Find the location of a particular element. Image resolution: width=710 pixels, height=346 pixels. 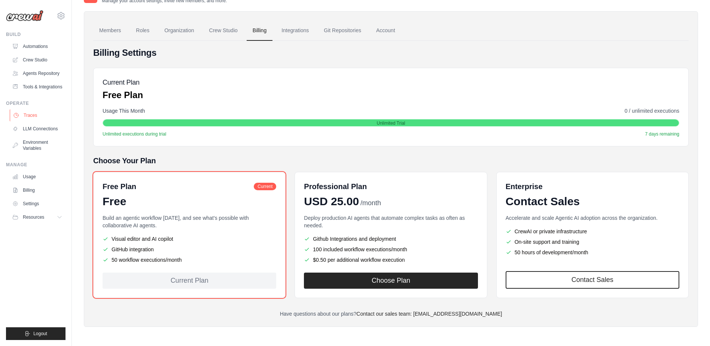

a: Integrations is located at coordinates (295, 31).